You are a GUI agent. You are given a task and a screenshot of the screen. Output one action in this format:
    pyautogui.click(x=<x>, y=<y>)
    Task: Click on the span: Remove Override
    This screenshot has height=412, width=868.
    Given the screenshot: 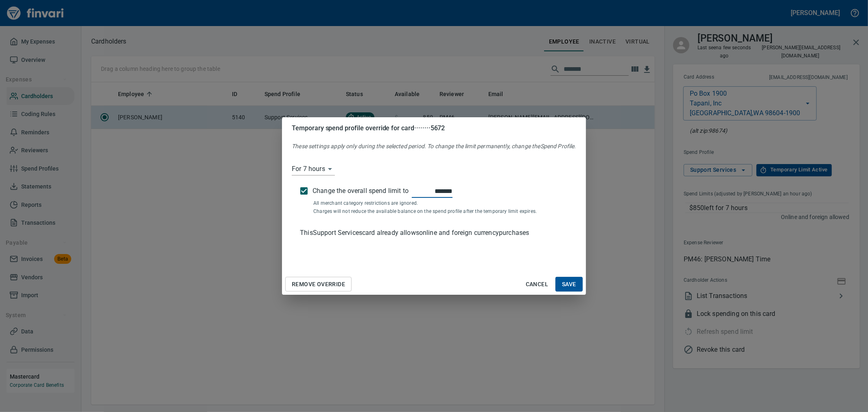 What is the action you would take?
    pyautogui.click(x=319, y=284)
    